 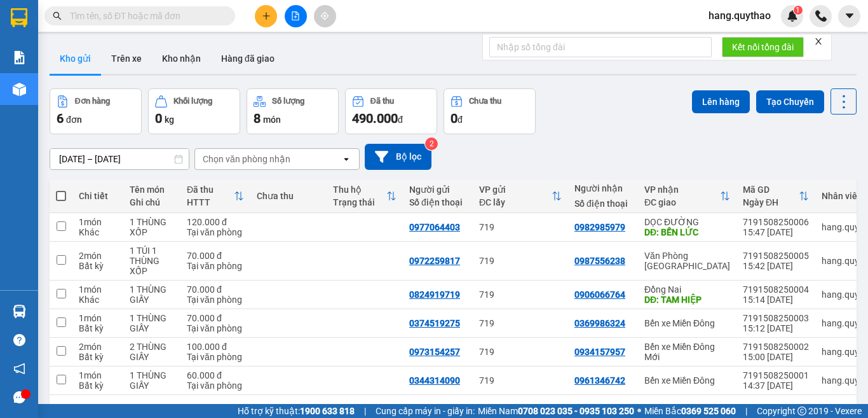 I want to click on img: warehouse-icon, so click(x=19, y=311).